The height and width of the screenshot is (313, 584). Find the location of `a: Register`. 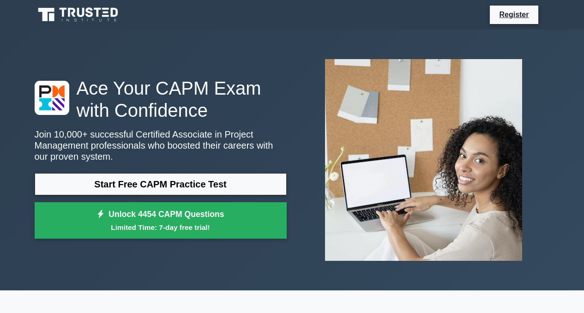

a: Register is located at coordinates (514, 14).